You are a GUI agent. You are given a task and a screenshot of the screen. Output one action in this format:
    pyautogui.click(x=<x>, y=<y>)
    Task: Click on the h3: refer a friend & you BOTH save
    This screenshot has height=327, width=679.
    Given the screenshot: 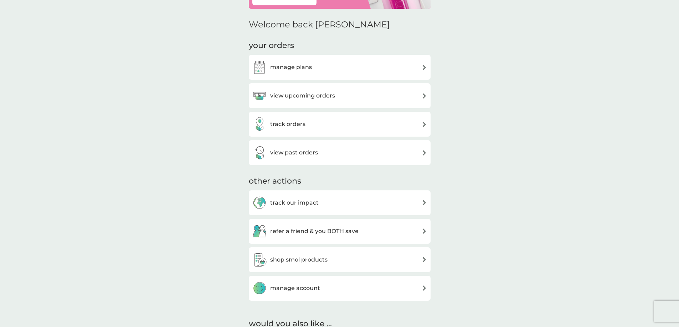 What is the action you would take?
    pyautogui.click(x=314, y=232)
    